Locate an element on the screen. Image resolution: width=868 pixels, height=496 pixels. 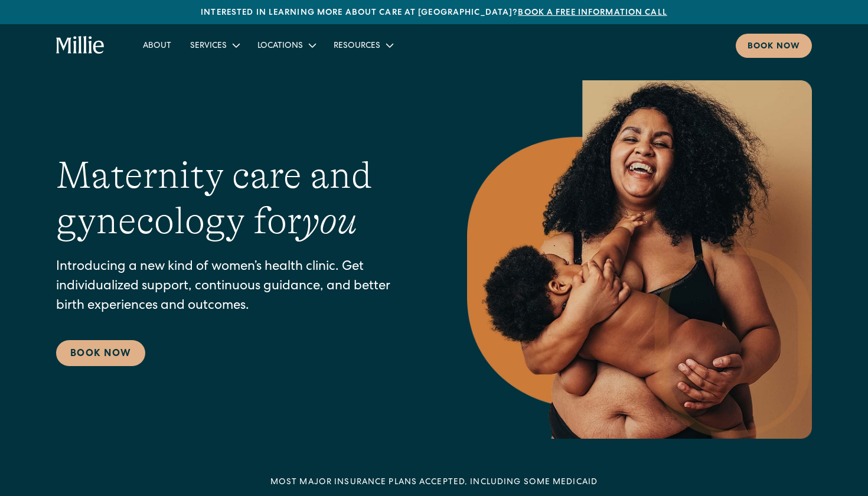
div: Book now is located at coordinates (773, 47).